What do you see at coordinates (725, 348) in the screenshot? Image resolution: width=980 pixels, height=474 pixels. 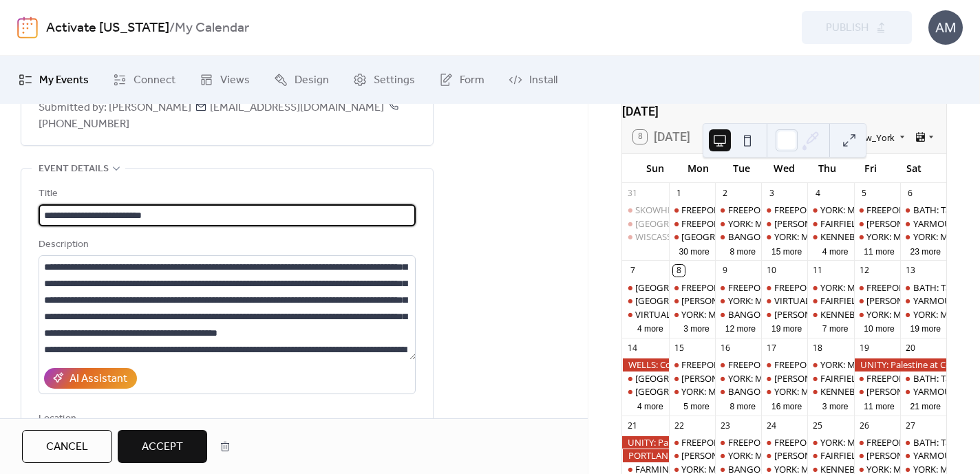 I see `div: 16` at bounding box center [725, 348].